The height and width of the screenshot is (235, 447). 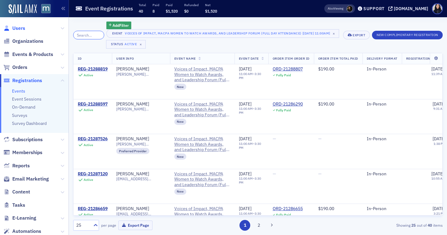 What do you see at coordinates (18, 91) in the screenshot?
I see `a: Events` at bounding box center [18, 91].